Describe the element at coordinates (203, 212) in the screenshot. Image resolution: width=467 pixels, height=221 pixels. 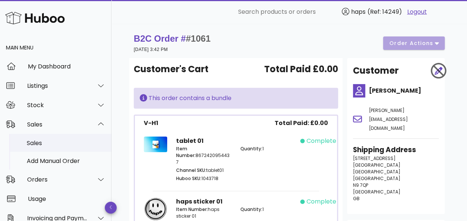
I see `p: haps sticker 01` at that location.